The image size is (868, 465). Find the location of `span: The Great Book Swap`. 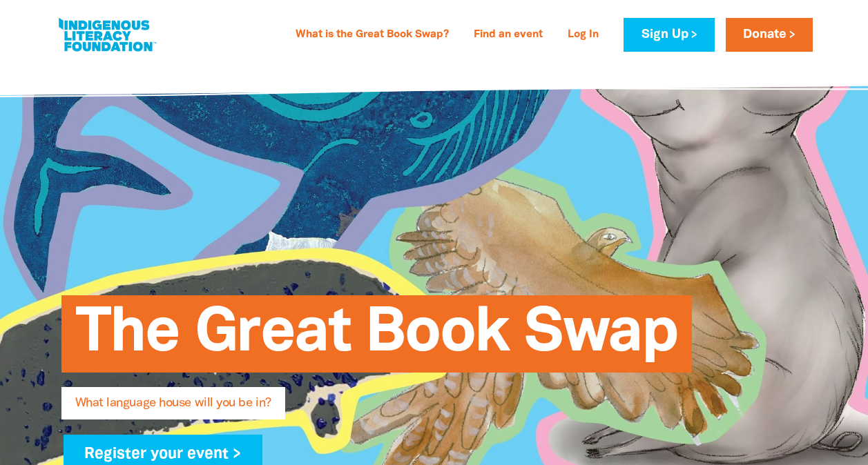

span: The Great Book Swap is located at coordinates (376, 338).